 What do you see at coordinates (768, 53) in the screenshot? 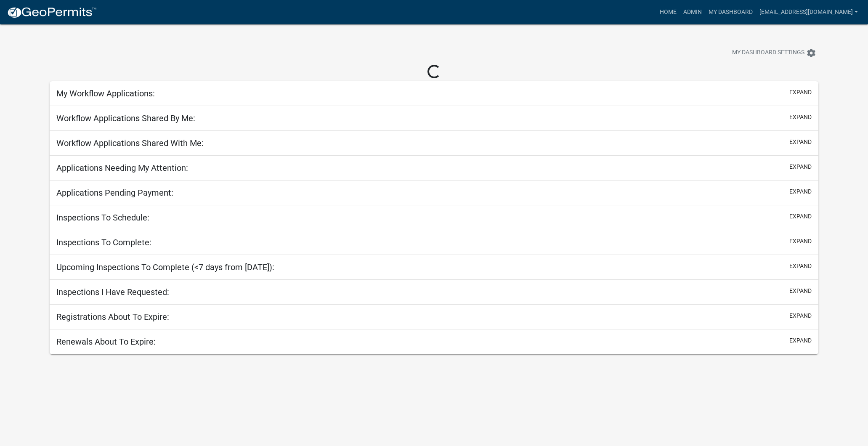
I see `span: My Dashboard Settings` at bounding box center [768, 53].